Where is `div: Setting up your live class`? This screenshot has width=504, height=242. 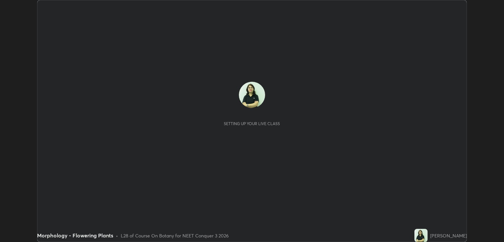 div: Setting up your live class is located at coordinates (252, 123).